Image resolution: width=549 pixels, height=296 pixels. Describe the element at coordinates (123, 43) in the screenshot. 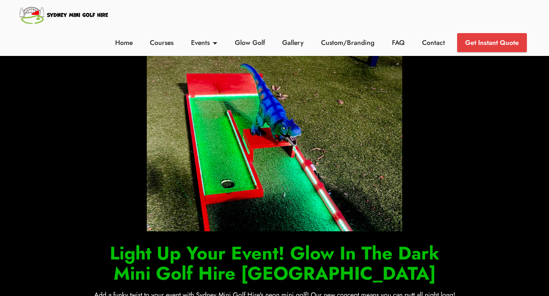

I see `a: Home` at that location.